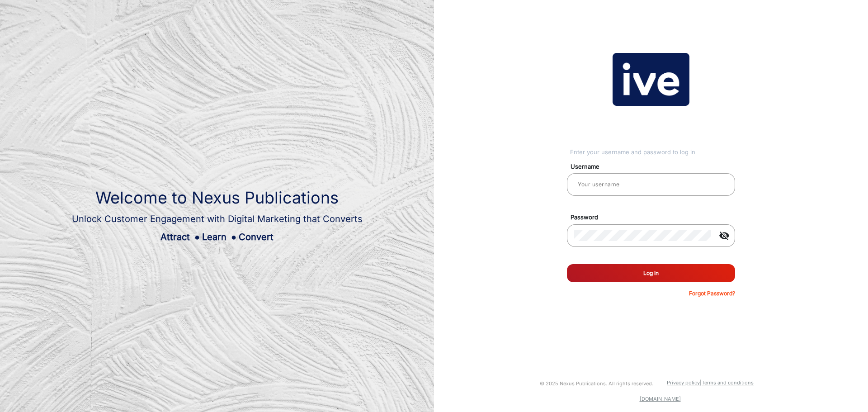 This screenshot has height=412, width=868. What do you see at coordinates (727, 382) in the screenshot?
I see `a: Terms and conditions` at bounding box center [727, 382].